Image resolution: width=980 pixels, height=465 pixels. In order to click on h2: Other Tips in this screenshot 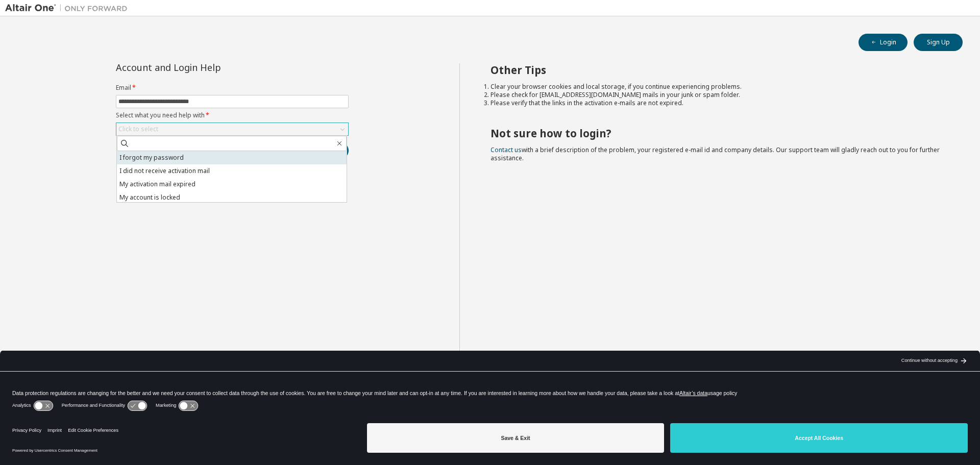, I will do `click(718, 69)`.